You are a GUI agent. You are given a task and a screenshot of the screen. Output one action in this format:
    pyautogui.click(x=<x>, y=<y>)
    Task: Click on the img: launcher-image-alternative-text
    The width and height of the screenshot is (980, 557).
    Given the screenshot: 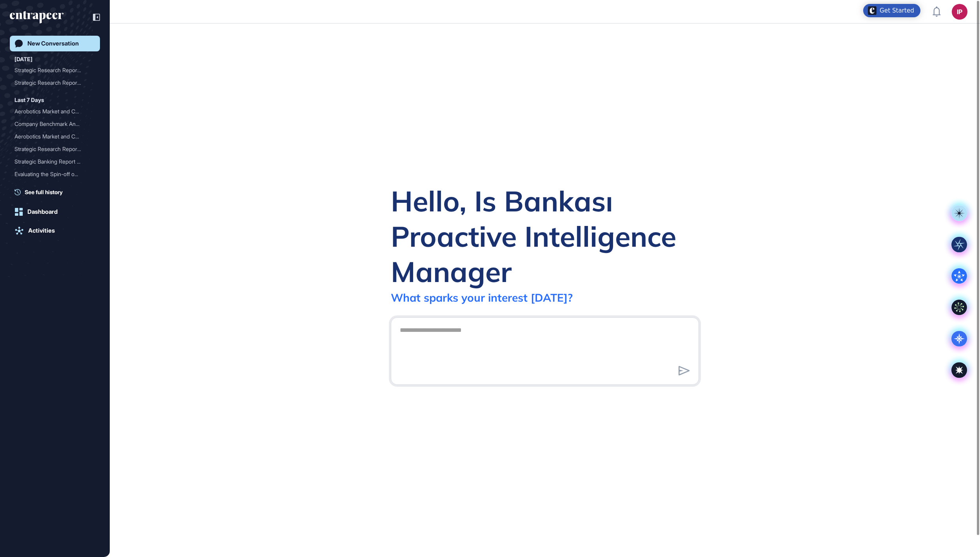 What is the action you would take?
    pyautogui.click(x=873, y=10)
    